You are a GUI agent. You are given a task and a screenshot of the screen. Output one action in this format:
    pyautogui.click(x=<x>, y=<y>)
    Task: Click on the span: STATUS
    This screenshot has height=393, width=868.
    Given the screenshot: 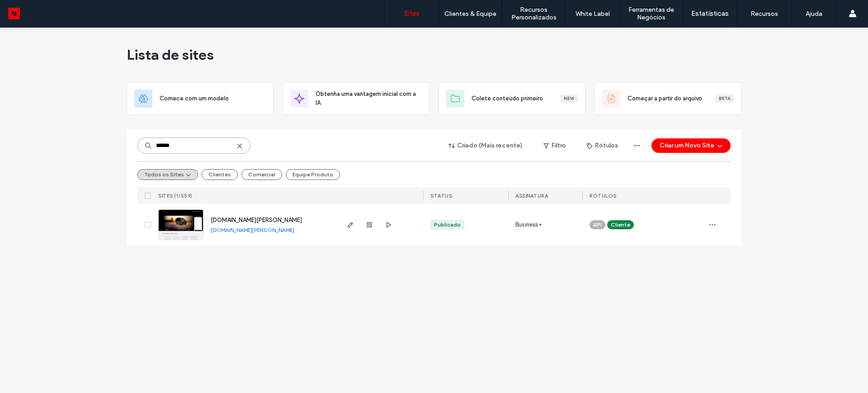 What is the action you would take?
    pyautogui.click(x=441, y=196)
    